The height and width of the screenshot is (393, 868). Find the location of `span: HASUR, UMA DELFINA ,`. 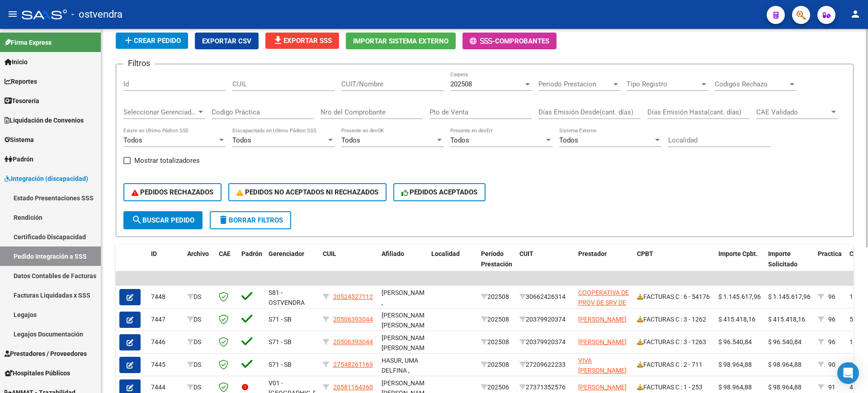

span: HASUR, UMA DELFINA , is located at coordinates (400, 366).